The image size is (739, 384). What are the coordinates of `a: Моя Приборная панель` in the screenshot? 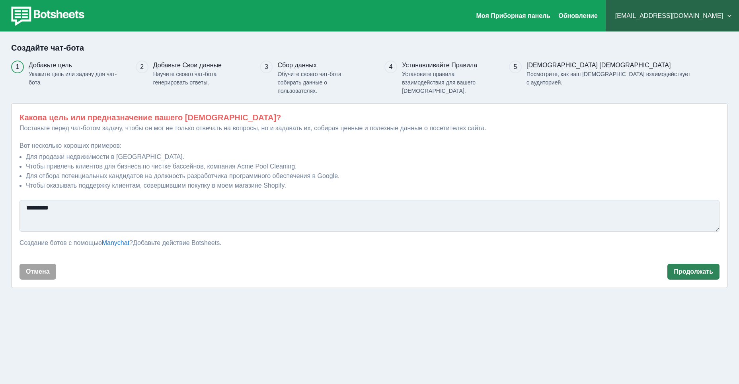 It's located at (513, 16).